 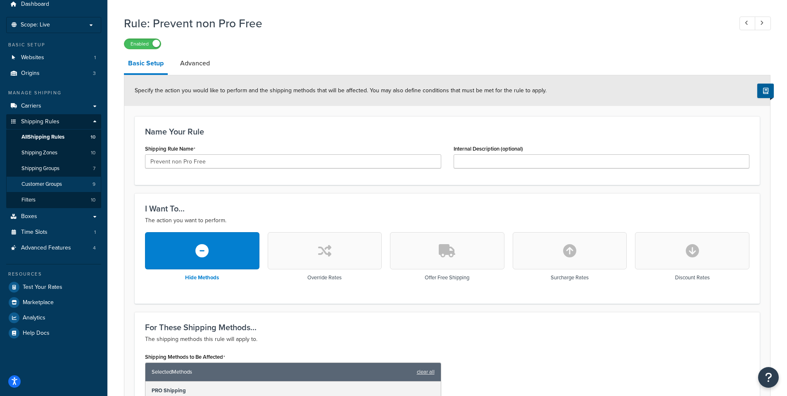 I want to click on div: Resources, so click(x=54, y=274).